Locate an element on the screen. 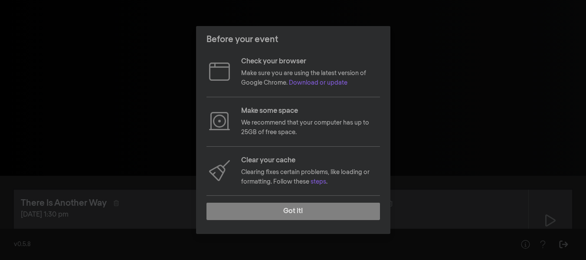 Image resolution: width=586 pixels, height=260 pixels. a: Download or update is located at coordinates (318, 83).